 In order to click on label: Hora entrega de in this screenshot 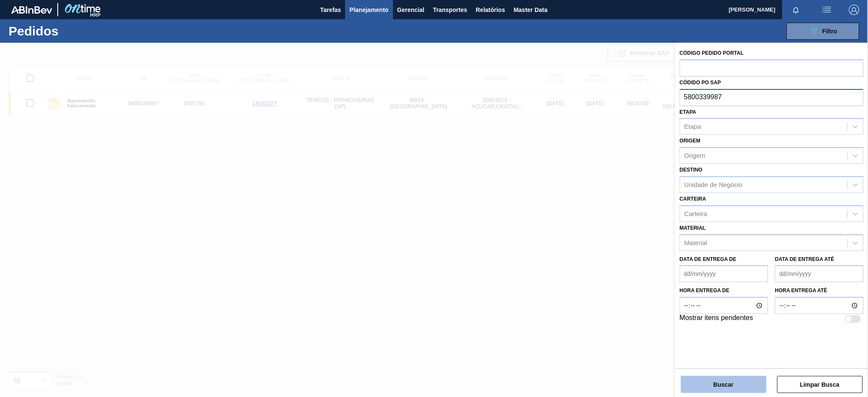, I will do `click(724, 290)`.